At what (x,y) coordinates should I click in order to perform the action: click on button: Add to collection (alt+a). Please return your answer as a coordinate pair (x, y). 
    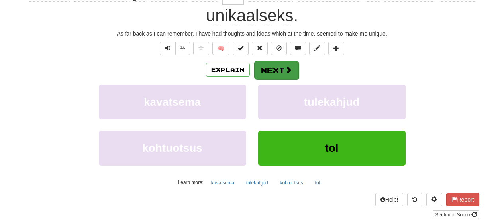
    Looking at the image, I should click on (337, 48).